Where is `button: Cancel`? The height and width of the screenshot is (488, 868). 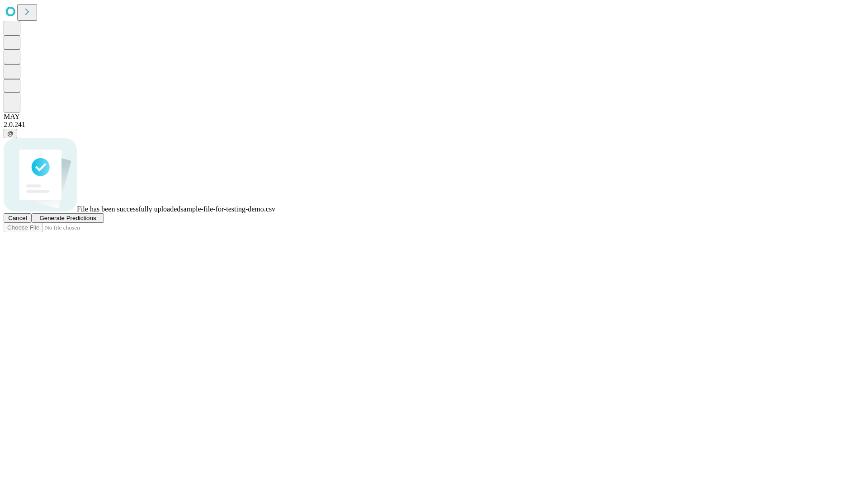
button: Cancel is located at coordinates (18, 218).